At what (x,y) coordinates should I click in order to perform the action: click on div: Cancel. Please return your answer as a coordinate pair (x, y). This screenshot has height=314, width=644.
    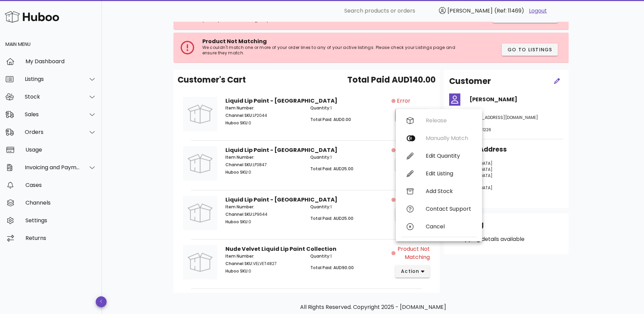
    Looking at the image, I should click on (448, 226).